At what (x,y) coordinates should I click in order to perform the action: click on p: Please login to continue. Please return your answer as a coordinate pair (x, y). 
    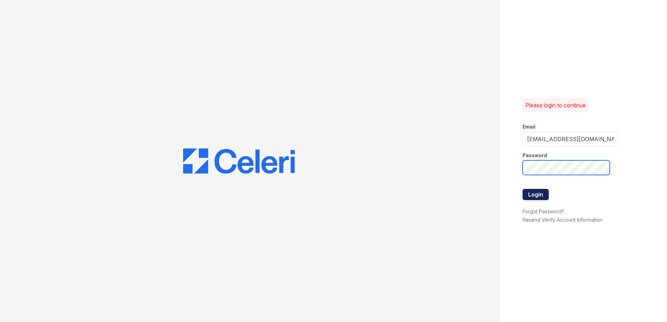
    Looking at the image, I should click on (556, 105).